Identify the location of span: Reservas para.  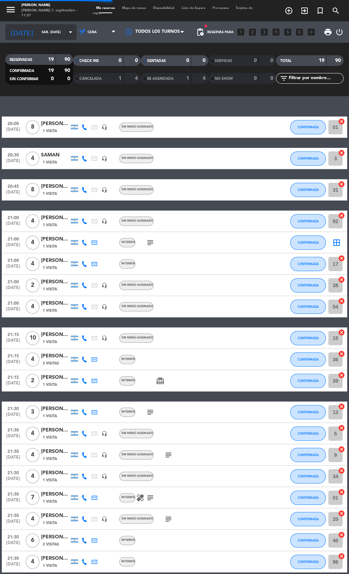
(221, 32).